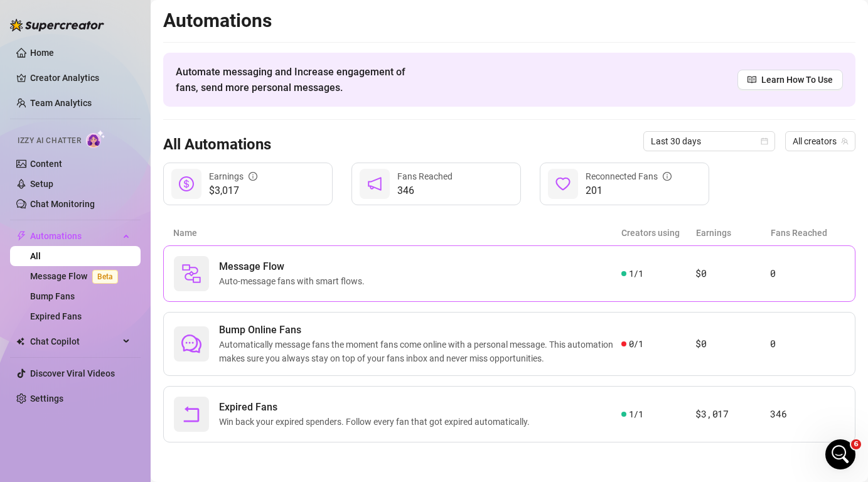 The height and width of the screenshot is (482, 868). I want to click on article: 346, so click(807, 414).